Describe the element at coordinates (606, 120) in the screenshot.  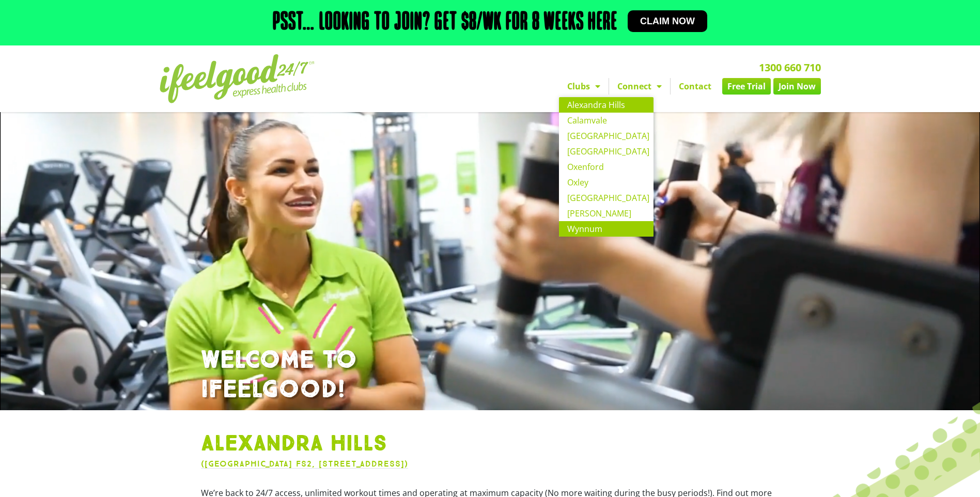
I see `a: Calamvale` at that location.